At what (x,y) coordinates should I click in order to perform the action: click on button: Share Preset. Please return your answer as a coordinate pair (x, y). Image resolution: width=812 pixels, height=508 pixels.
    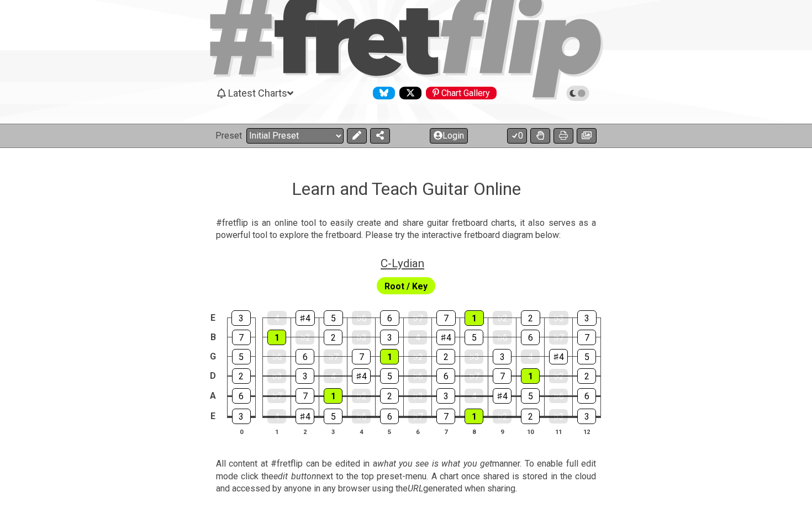
    Looking at the image, I should click on (380, 136).